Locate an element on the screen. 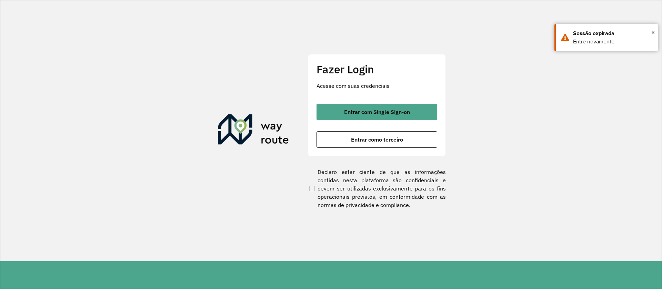 The image size is (662, 289). img: Roteirizador AmbevTech is located at coordinates (254, 131).